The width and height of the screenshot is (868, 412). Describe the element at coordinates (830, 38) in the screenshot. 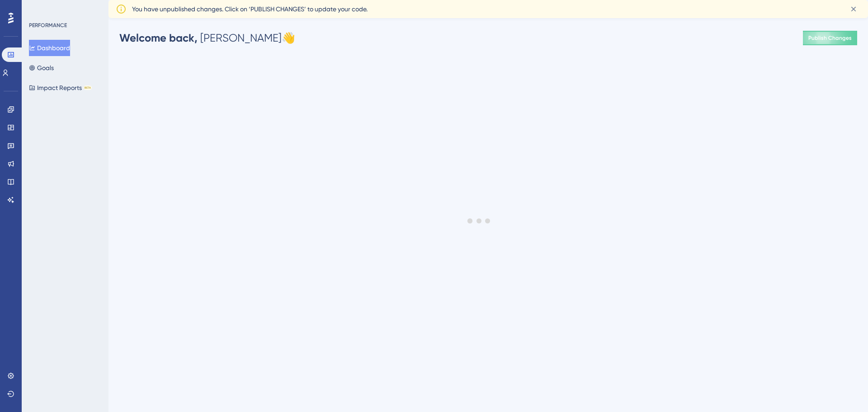

I see `span: Publish Changes` at that location.